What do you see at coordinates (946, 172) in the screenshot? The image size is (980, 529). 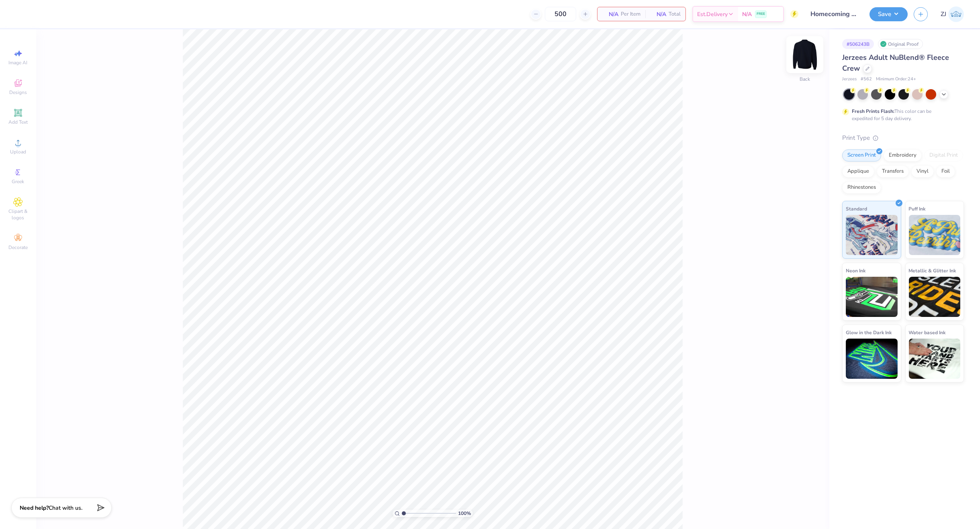 I see `div: Foil` at bounding box center [946, 172].